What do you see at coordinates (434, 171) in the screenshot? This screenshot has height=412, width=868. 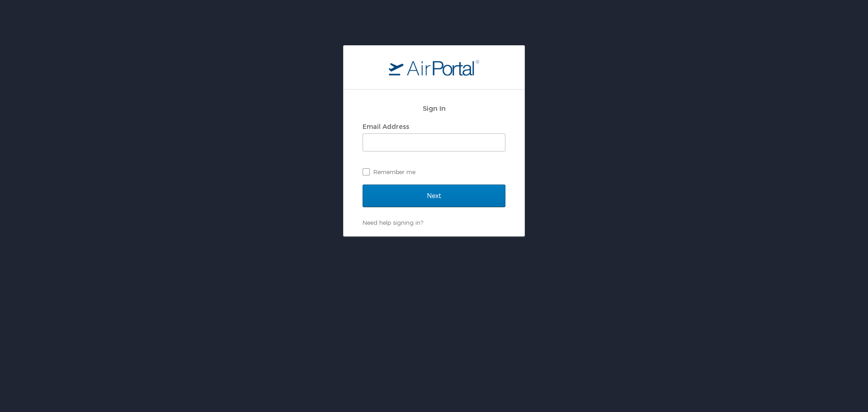 I see `label: Remember me` at bounding box center [434, 171].